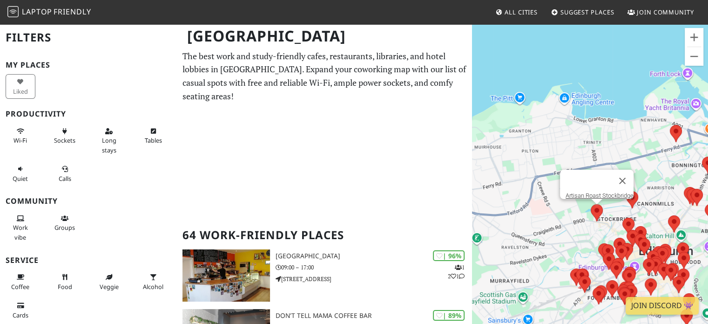 The image size is (708, 324). What do you see at coordinates (20, 136) in the screenshot?
I see `button: Wi-Fi` at bounding box center [20, 136].